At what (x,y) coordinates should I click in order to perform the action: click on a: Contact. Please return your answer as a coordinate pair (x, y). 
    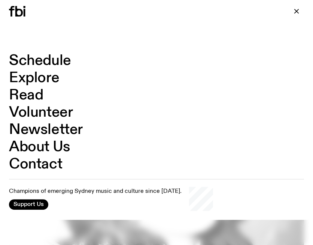
    Looking at the image, I should click on (36, 164).